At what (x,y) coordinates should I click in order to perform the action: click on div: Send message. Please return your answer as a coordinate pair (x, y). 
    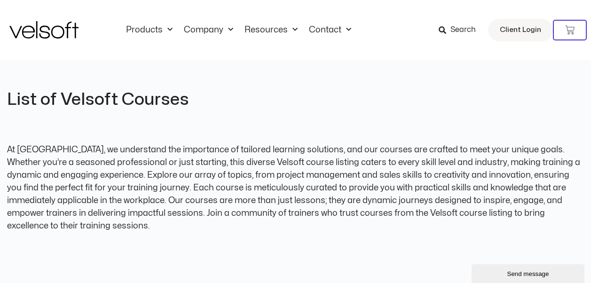
    Looking at the image, I should click on (56, 11).